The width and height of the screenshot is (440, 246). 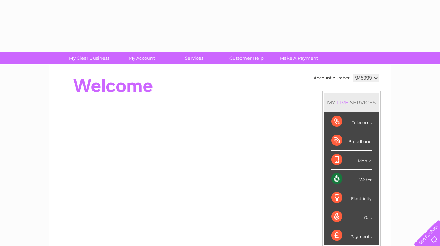 What do you see at coordinates (299, 58) in the screenshot?
I see `a: Make A Payment` at bounding box center [299, 58].